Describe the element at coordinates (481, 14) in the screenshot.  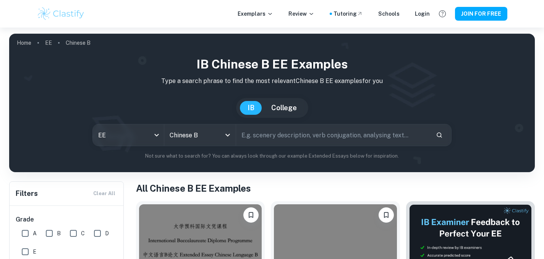
I see `a: JOIN FOR FREE` at that location.